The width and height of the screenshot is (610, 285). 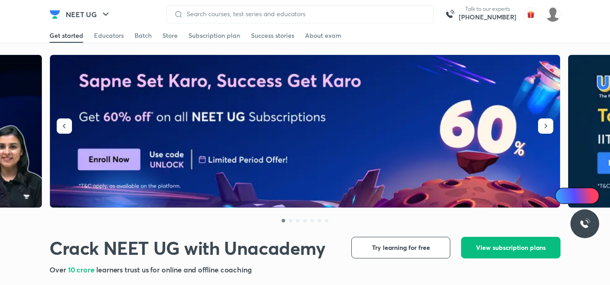 What do you see at coordinates (55, 14) in the screenshot?
I see `a: Company Logo` at bounding box center [55, 14].